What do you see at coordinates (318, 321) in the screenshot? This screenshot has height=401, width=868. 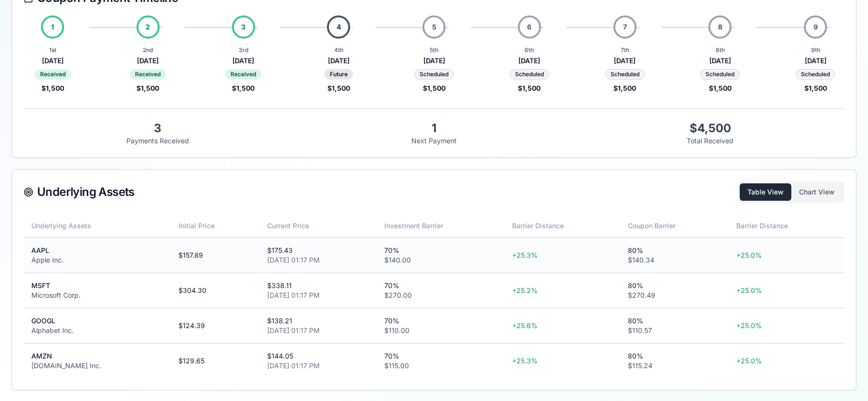 I see `div: $ 138.21` at bounding box center [318, 321].